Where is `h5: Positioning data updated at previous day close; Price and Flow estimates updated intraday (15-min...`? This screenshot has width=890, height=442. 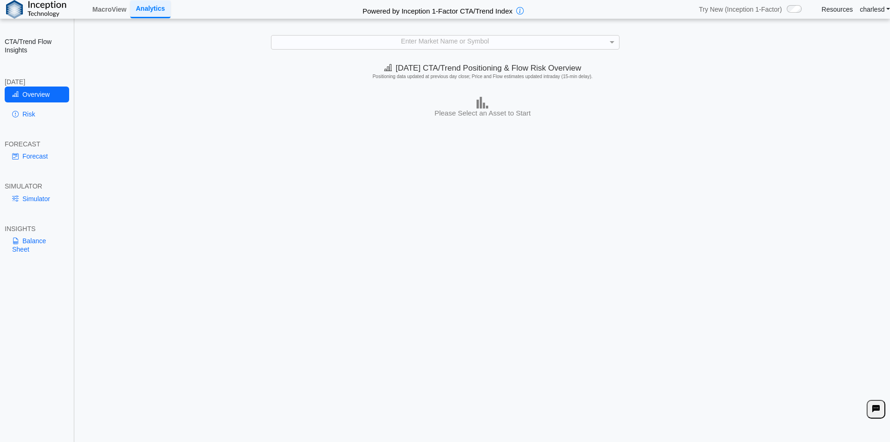
h5: Positioning data updated at previous day close; Price and Flow estimates updated intraday (15-min... is located at coordinates (482, 77).